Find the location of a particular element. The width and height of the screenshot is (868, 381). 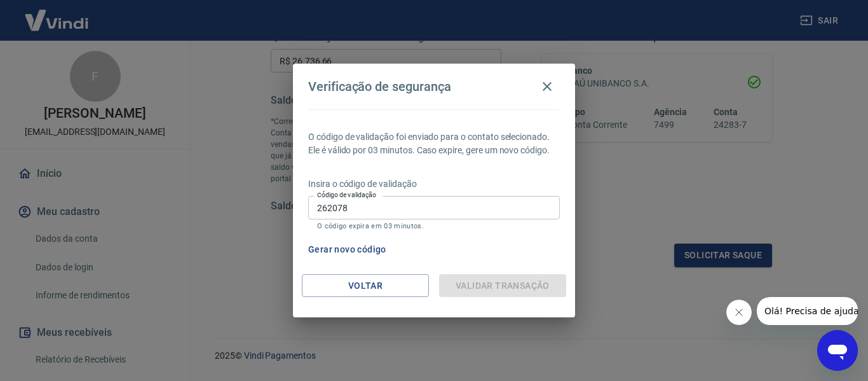

button: Gerar novo código is located at coordinates (347, 249).